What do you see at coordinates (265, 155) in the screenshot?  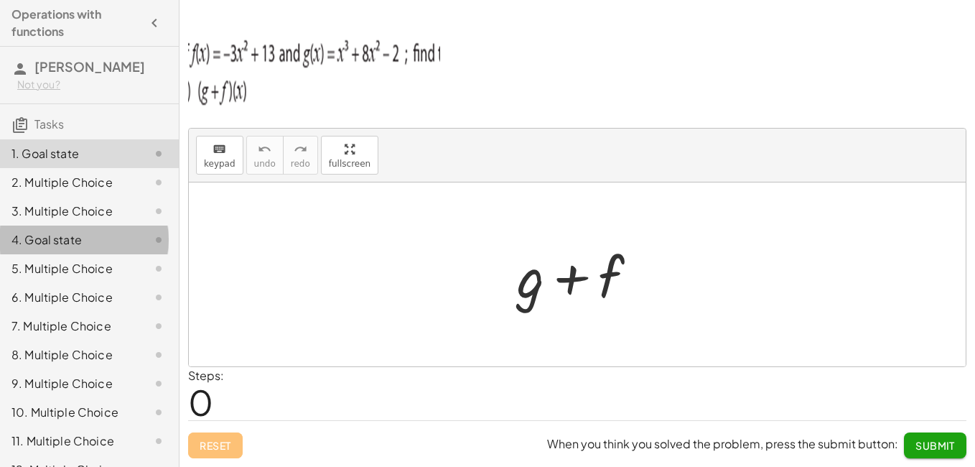 I see `button: undoundo` at bounding box center [265, 155].